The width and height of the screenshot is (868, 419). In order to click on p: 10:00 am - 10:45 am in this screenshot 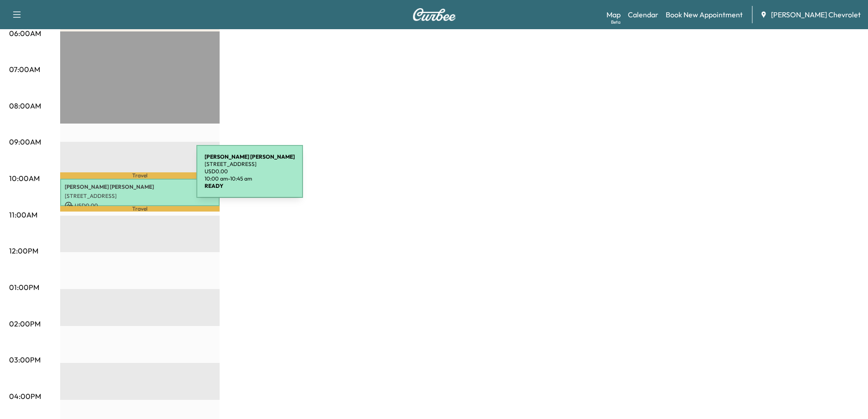, I will do `click(249, 179)`.